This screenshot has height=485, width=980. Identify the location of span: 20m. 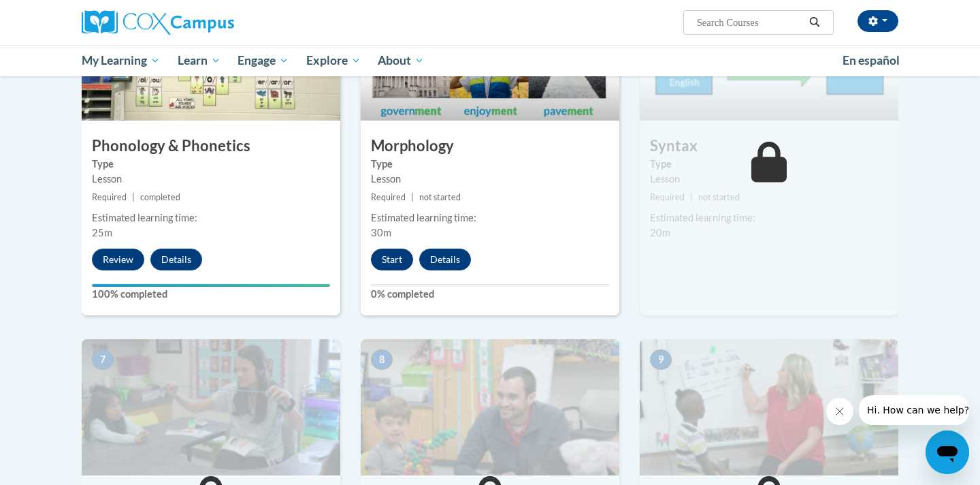
(660, 233).